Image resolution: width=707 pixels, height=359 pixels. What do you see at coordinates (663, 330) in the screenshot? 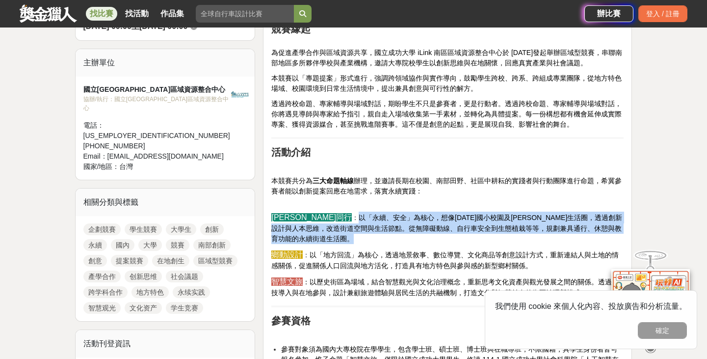
I see `button: 確定` at bounding box center [663, 330].